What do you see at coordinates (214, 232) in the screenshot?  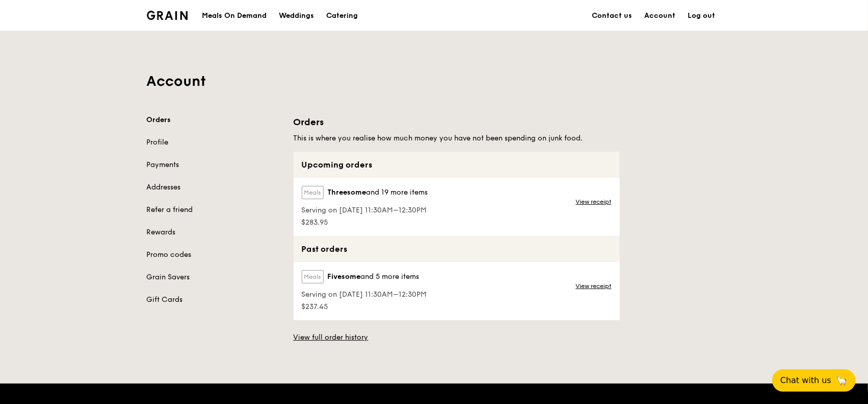 I see `a: Rewards` at bounding box center [214, 232].